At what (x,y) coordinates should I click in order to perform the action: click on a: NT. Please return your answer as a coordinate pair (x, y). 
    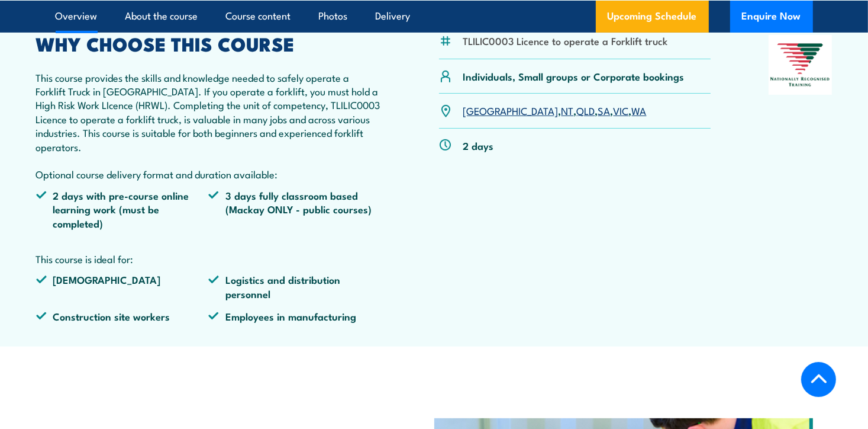
    Looking at the image, I should click on (567, 110).